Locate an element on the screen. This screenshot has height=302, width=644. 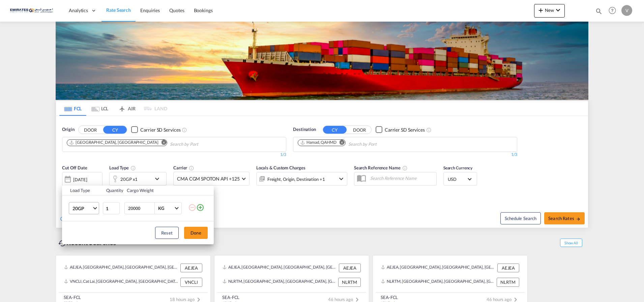
md-icon: icon-plus-circle-outline is located at coordinates (201, 207).